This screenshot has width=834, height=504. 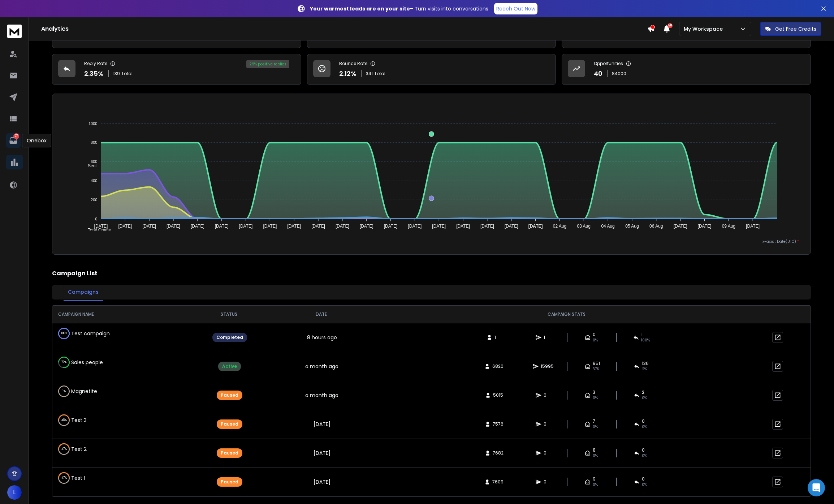 I want to click on td: Test 3, so click(x=110, y=420).